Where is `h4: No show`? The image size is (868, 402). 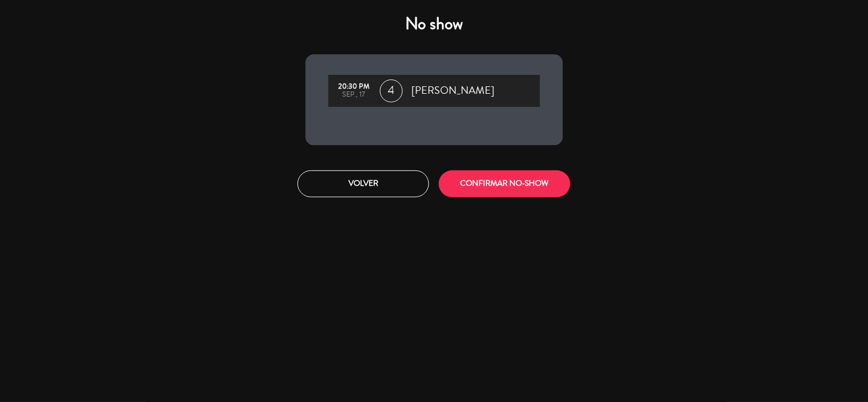 h4: No show is located at coordinates (434, 24).